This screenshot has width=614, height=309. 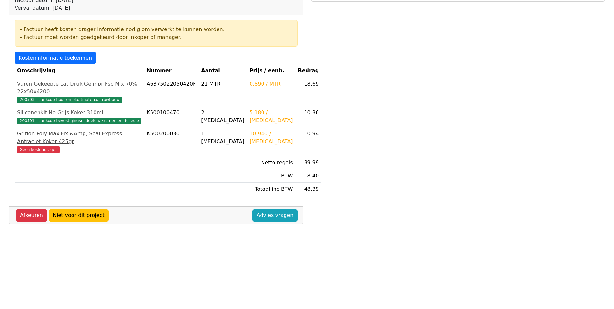 I want to click on td: 8.40, so click(x=309, y=176).